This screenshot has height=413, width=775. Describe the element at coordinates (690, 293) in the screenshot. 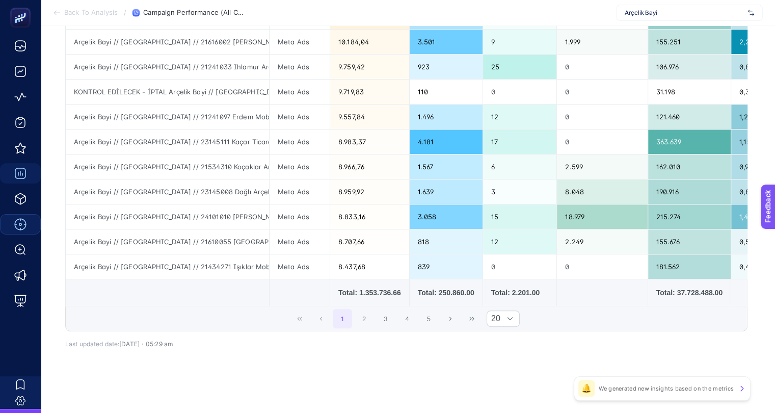

I see `div: Total: 37.728.488.00` at that location.